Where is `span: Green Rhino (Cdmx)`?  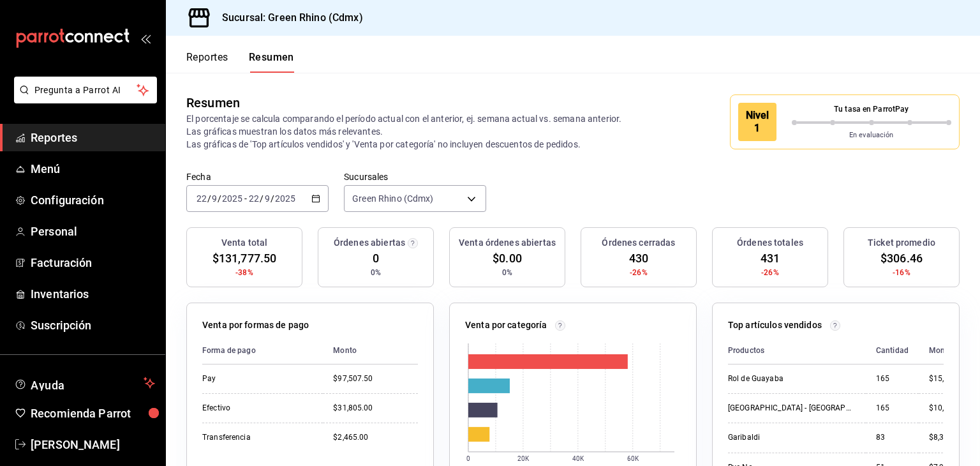
span: Green Rhino (Cdmx) is located at coordinates (392, 198).